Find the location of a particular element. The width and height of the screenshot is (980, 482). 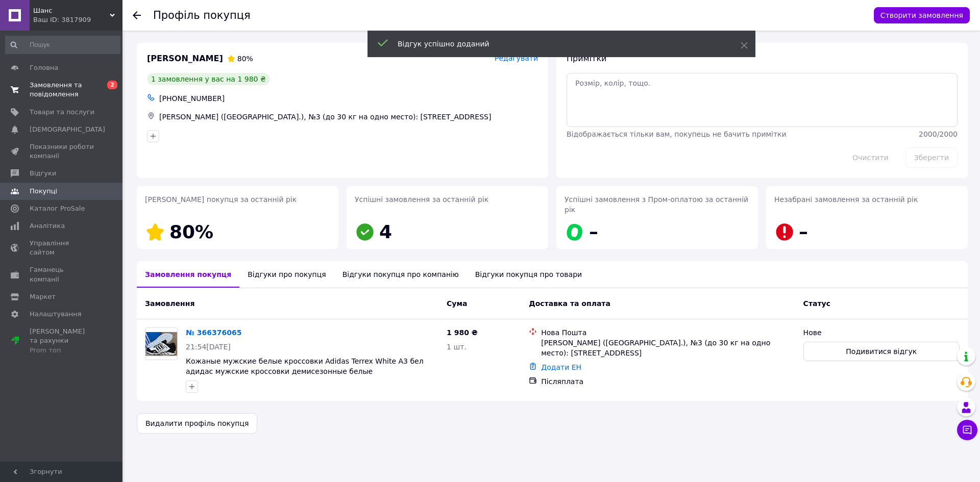

span: Маркет is located at coordinates (43, 297).